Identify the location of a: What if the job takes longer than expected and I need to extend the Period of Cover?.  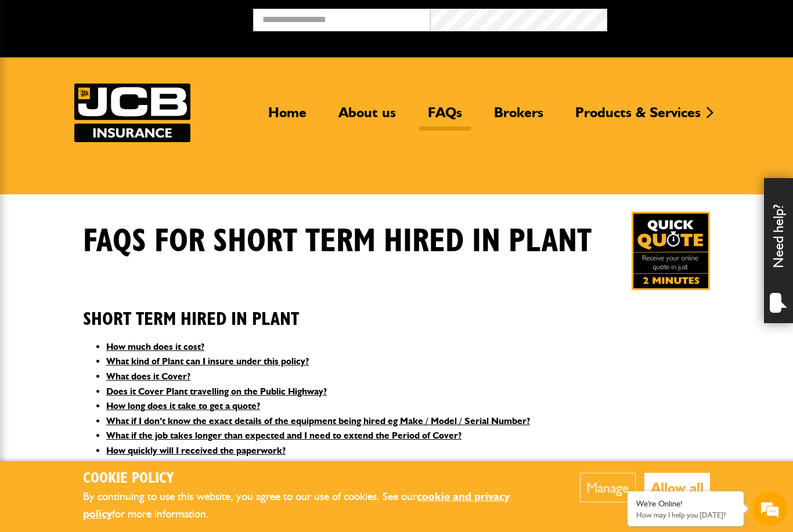
(284, 435).